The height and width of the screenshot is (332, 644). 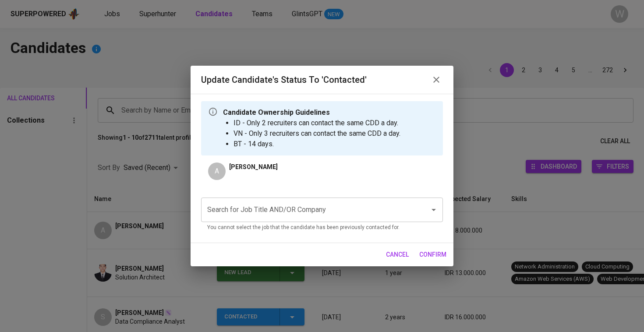 I want to click on li: ID - Only 2 recruiters can contact the same CDD a day., so click(x=317, y=123).